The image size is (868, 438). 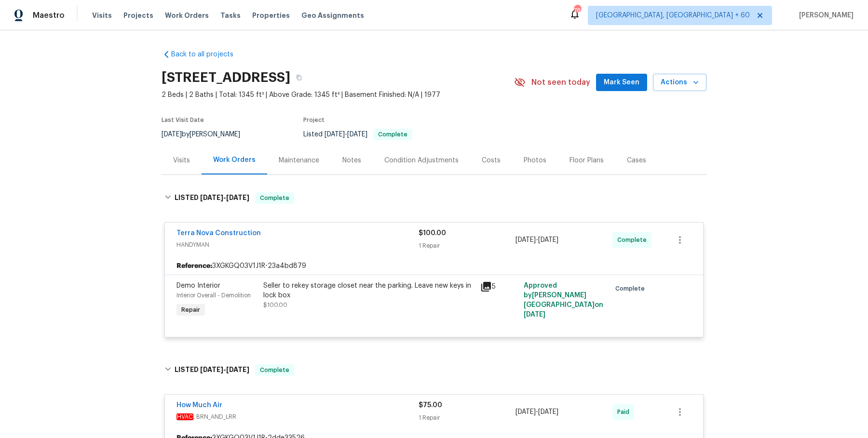 What do you see at coordinates (185, 417) in the screenshot?
I see `em: HVAC` at bounding box center [185, 417].